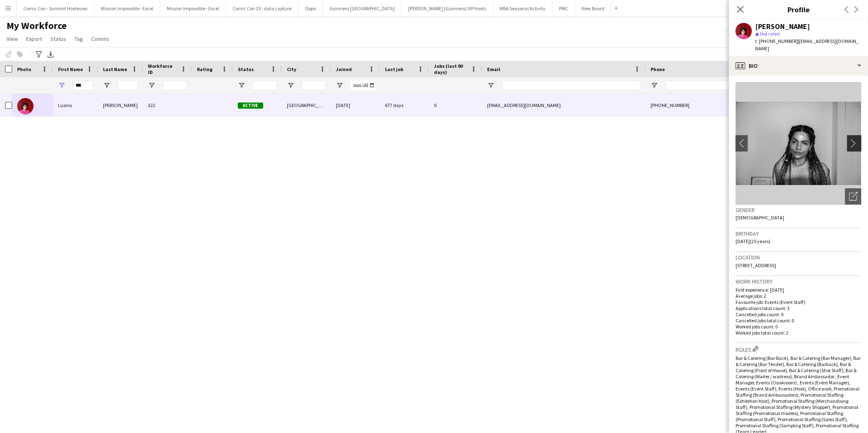 The image size is (868, 433). What do you see at coordinates (799, 296) in the screenshot?
I see `p: Average jobs: 2` at bounding box center [799, 296].